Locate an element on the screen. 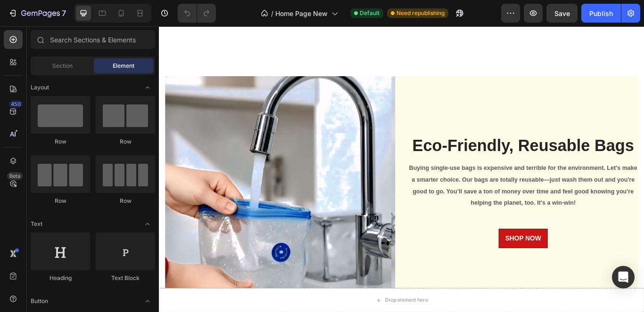 Image resolution: width=644 pixels, height=312 pixels. span: Home Page New is located at coordinates (301, 13).